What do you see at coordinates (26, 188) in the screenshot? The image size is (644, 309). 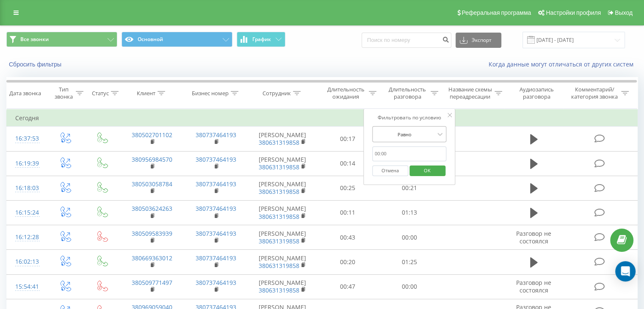 I see `div: 16:18:03` at bounding box center [26, 188].